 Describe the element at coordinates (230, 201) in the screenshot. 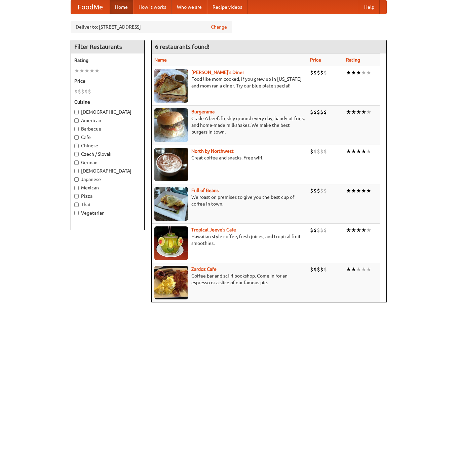

I see `p: We roast on premises to give you the best cup of coffee in town.` at that location.